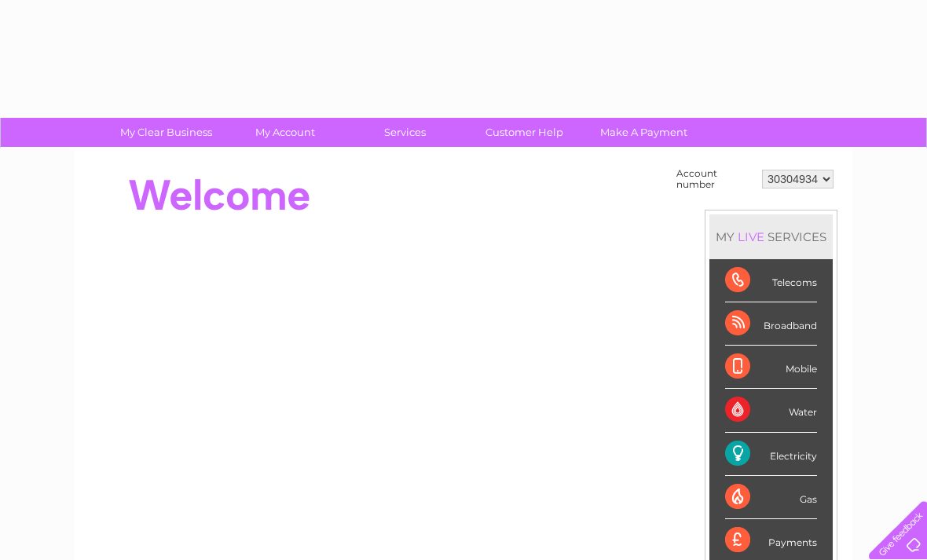  I want to click on a: My Account, so click(285, 132).